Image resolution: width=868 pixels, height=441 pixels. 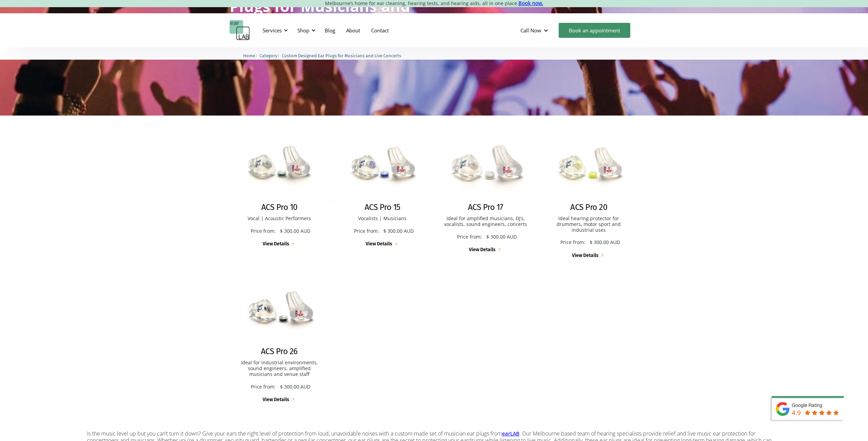 I want to click on a: Contact, so click(x=380, y=31).